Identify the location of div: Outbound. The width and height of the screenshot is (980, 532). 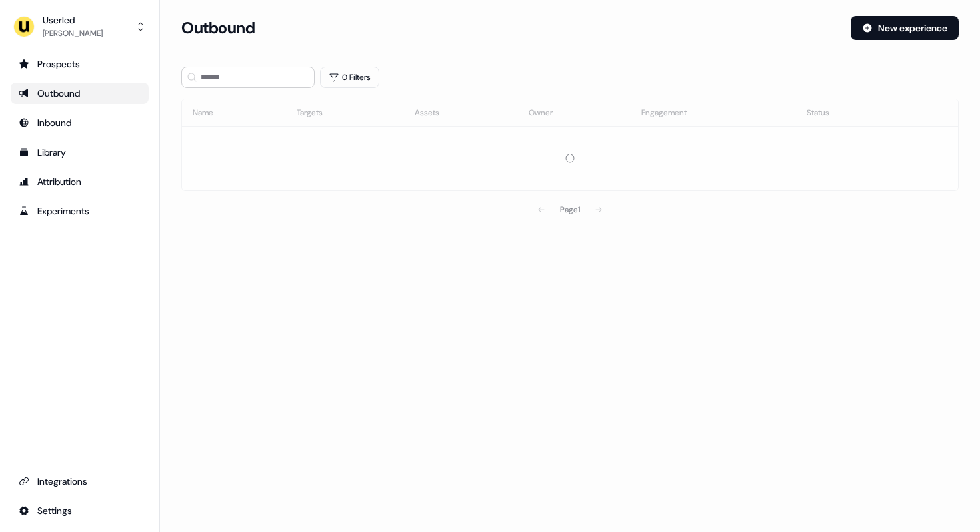
(79, 94).